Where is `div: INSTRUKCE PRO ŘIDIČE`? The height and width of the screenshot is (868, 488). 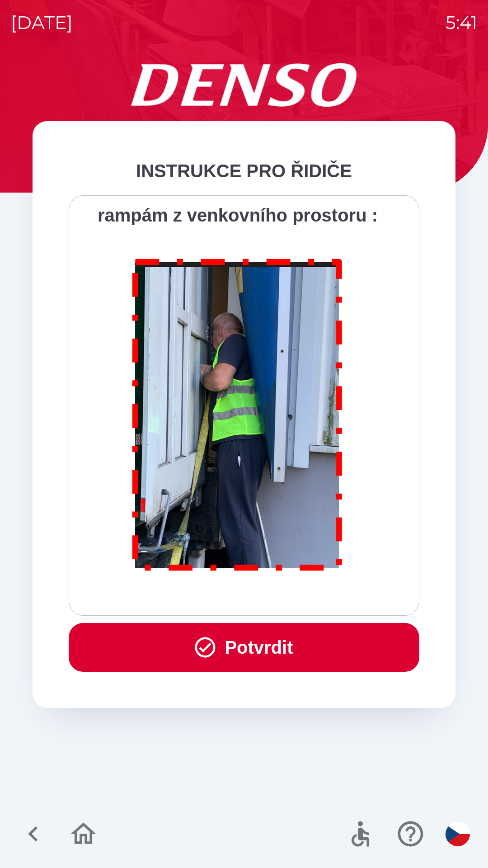 div: INSTRUKCE PRO ŘIDIČE is located at coordinates (244, 171).